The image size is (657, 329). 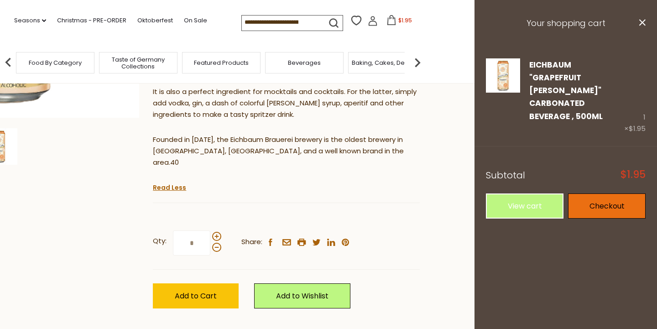 I want to click on a: Christmas - PRE-ORDER, so click(x=92, y=21).